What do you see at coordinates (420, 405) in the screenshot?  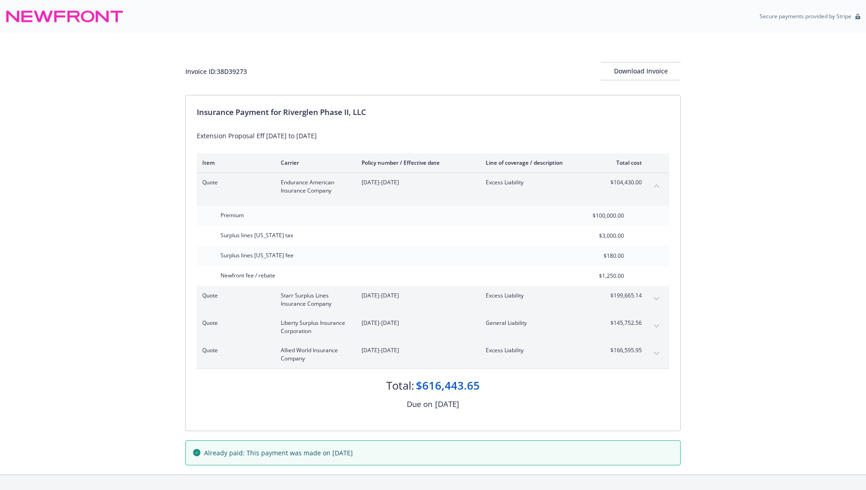 I see `div: Due on` at bounding box center [420, 405].